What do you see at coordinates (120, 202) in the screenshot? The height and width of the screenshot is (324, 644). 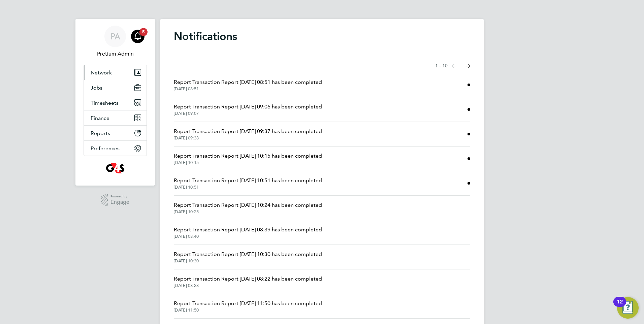 I see `span: Engage` at bounding box center [120, 202].